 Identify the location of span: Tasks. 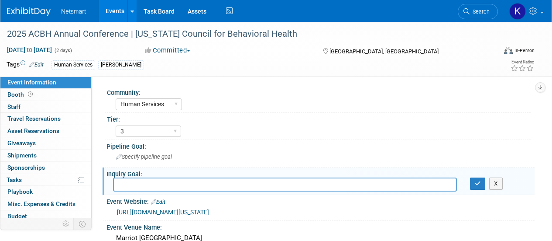
(14, 179).